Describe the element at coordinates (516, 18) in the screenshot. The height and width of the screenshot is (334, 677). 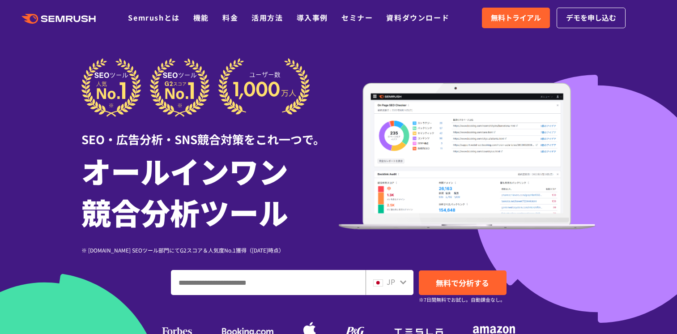
I see `a: 無料トライアル` at that location.